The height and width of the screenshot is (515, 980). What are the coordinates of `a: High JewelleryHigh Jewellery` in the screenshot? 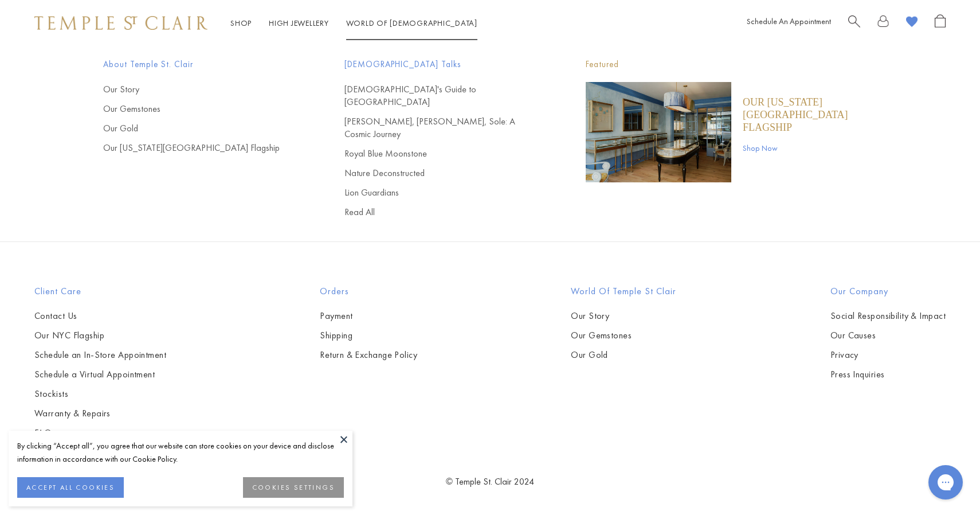 It's located at (298, 23).